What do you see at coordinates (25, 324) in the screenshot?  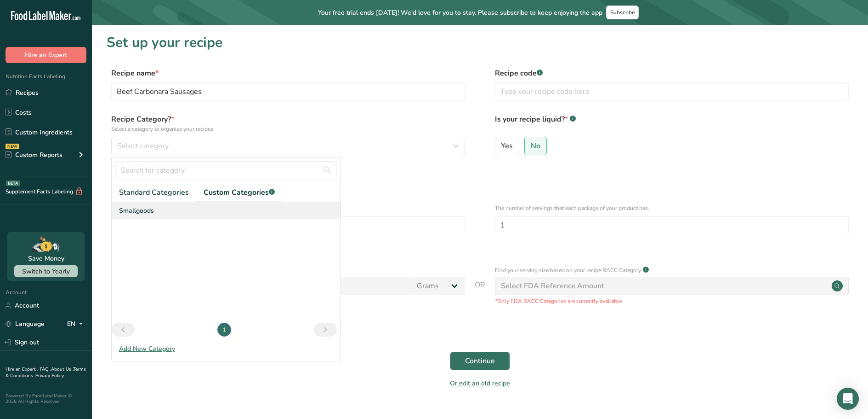 I see `a: Language` at bounding box center [25, 324].